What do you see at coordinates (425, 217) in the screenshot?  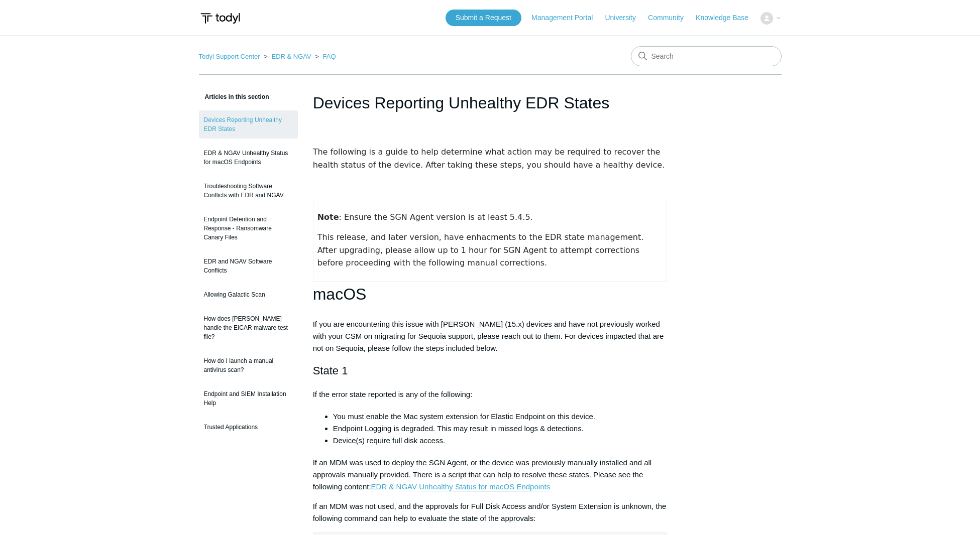 I see `span: : Ensure the SGN Agent version is at least 5.4.5.` at bounding box center [425, 217].